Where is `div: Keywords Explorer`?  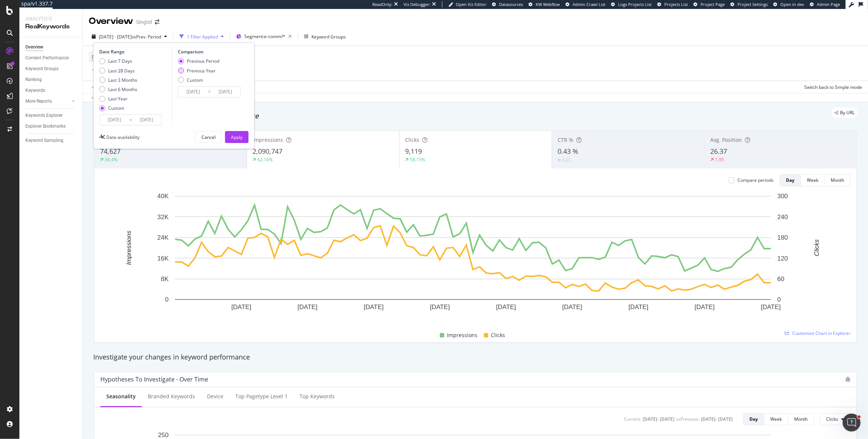 div: Keywords Explorer is located at coordinates (44, 115).